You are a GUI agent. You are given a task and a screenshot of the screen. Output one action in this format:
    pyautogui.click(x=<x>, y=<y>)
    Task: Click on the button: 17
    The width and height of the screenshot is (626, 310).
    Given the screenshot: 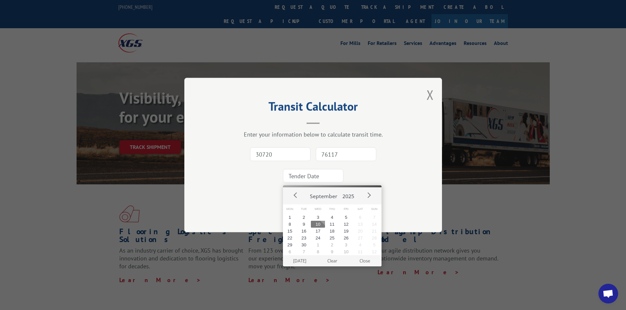 What is the action you would take?
    pyautogui.click(x=318, y=231)
    